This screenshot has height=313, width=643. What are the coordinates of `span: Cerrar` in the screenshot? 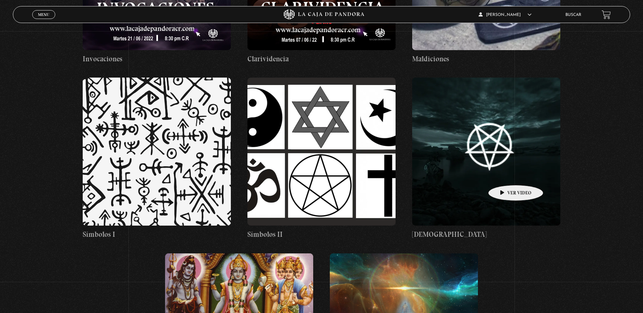 It's located at (44, 21).